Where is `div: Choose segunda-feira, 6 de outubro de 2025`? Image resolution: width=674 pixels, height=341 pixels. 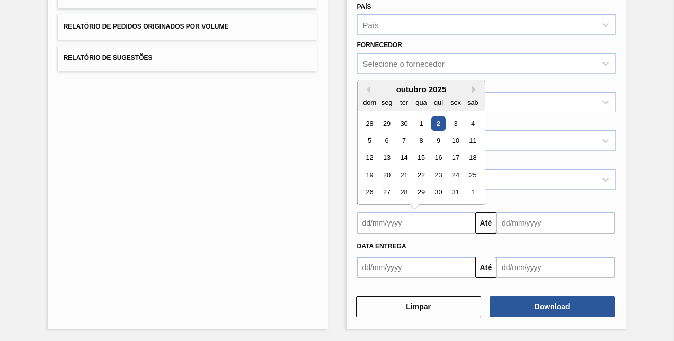
div: Choose segunda-feira, 6 de outubro de 2025 is located at coordinates (387, 141).